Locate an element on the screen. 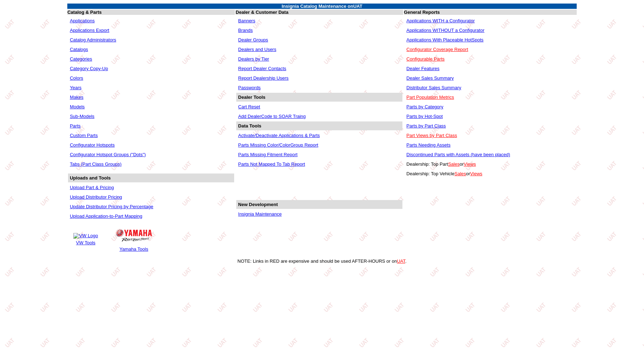  a: Years is located at coordinates (75, 88).